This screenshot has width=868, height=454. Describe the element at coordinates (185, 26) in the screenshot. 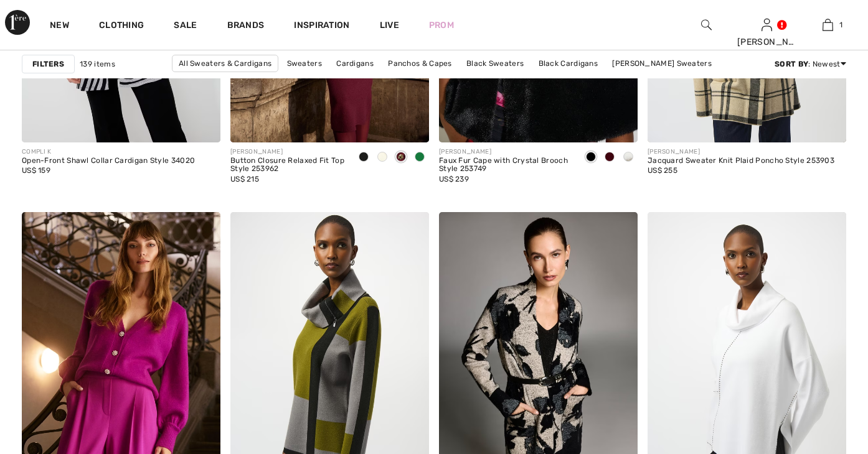

I see `a: Sale` at that location.